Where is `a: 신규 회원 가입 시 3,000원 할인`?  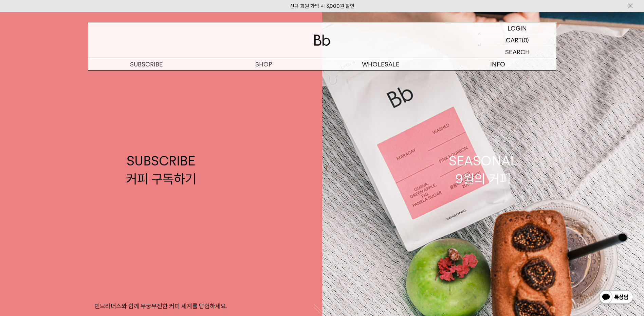
a: 신규 회원 가입 시 3,000원 할인 is located at coordinates (322, 6).